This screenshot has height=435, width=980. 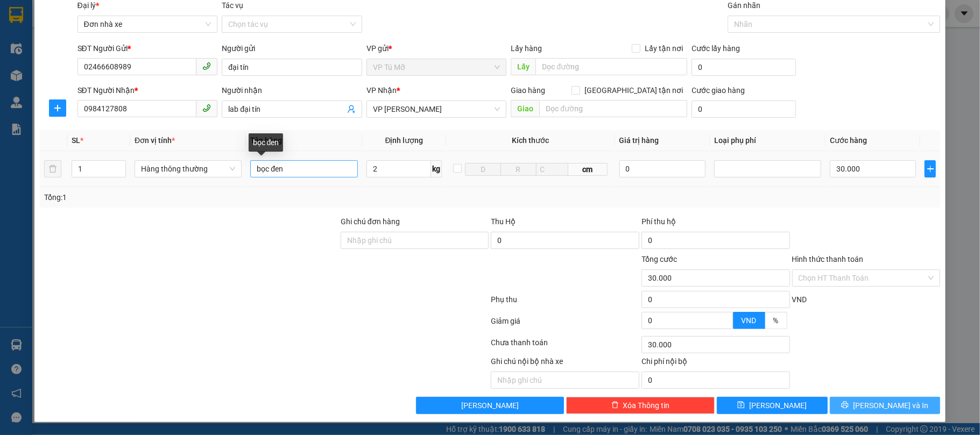 What do you see at coordinates (437, 109) in the screenshot?
I see `span: VP LÊ HỒNG PHONG` at bounding box center [437, 109].